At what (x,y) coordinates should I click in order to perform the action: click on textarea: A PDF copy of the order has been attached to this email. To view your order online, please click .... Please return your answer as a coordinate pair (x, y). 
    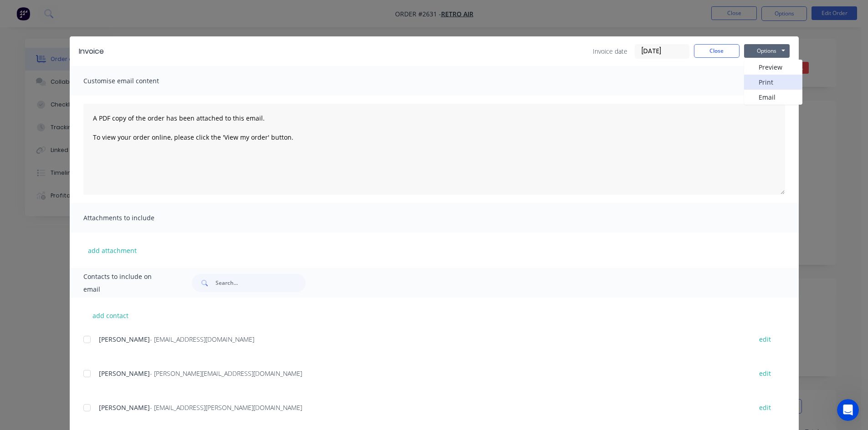
    Looking at the image, I should click on (434, 150).